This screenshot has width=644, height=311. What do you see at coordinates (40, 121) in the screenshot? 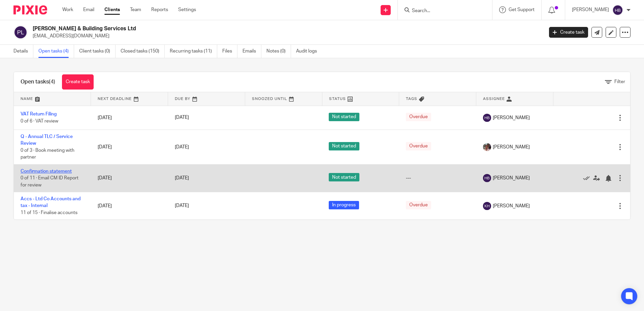
I see `span: 0 of 6 · VAT review` at bounding box center [40, 121].